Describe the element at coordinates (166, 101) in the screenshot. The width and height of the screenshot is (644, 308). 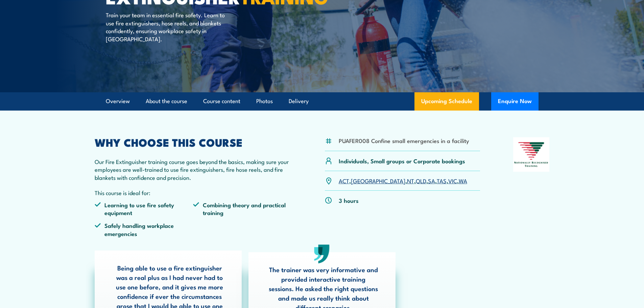
I see `a: About the course` at that location.